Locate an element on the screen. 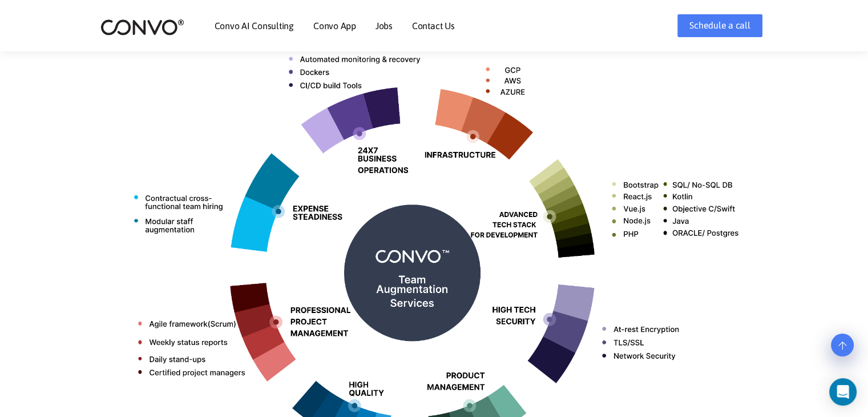  a: Schedule a call is located at coordinates (720, 26).